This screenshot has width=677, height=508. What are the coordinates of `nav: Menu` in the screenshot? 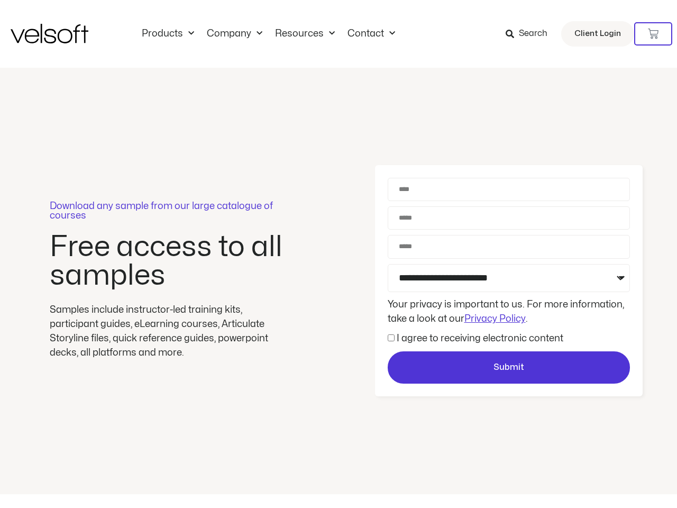 It's located at (268, 34).